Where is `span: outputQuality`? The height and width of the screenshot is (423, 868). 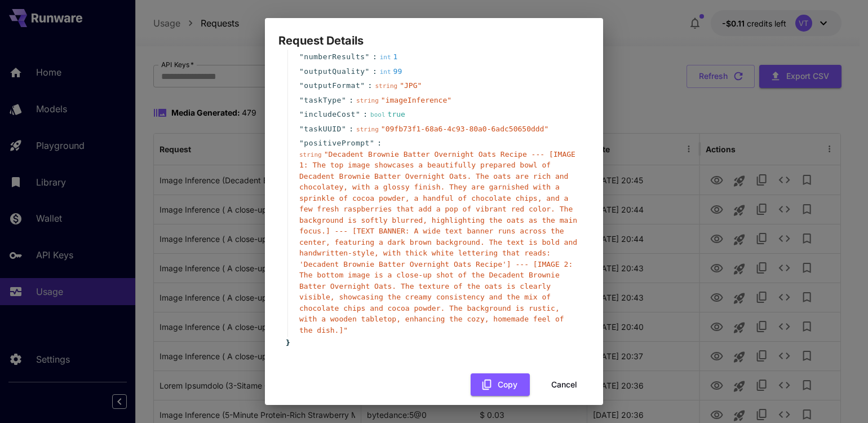
span: outputQuality is located at coordinates (334, 71).